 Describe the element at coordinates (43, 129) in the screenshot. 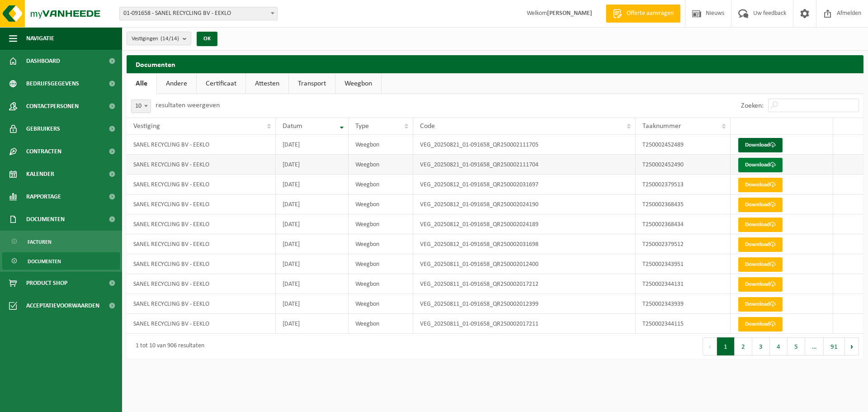

I see `span: Gebruikers` at that location.